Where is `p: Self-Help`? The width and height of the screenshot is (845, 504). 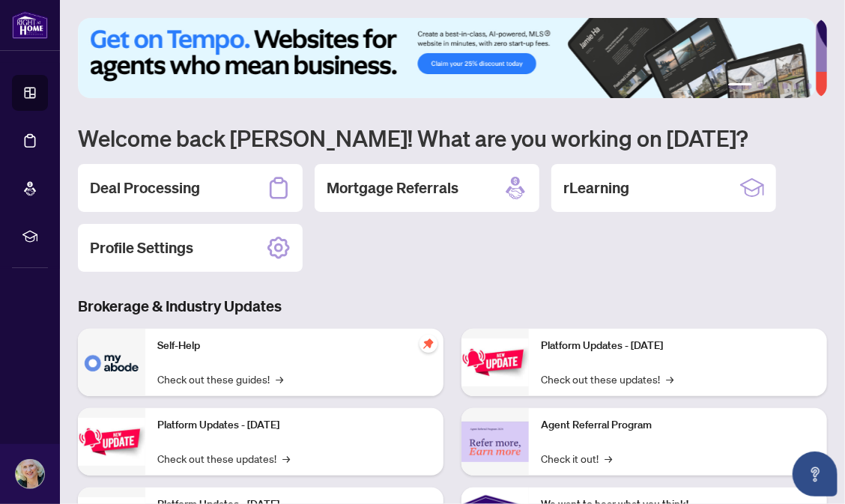
p: Self-Help is located at coordinates (294, 346).